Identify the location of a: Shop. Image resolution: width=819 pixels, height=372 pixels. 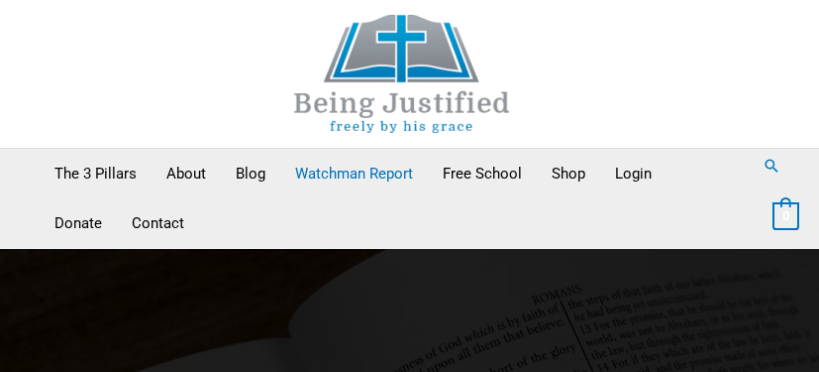
(569, 173).